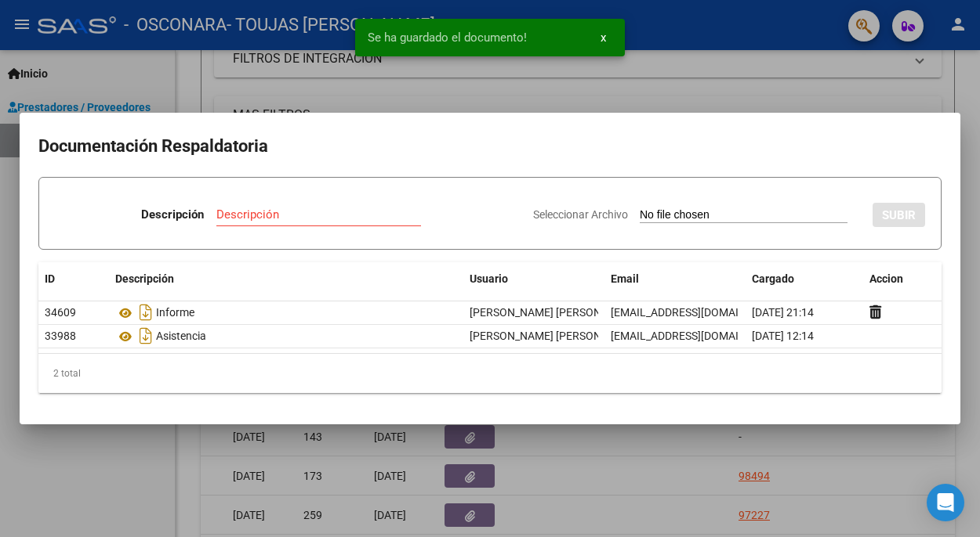 The width and height of the screenshot is (980, 537). What do you see at coordinates (172, 214) in the screenshot?
I see `p: Descripción` at bounding box center [172, 214].